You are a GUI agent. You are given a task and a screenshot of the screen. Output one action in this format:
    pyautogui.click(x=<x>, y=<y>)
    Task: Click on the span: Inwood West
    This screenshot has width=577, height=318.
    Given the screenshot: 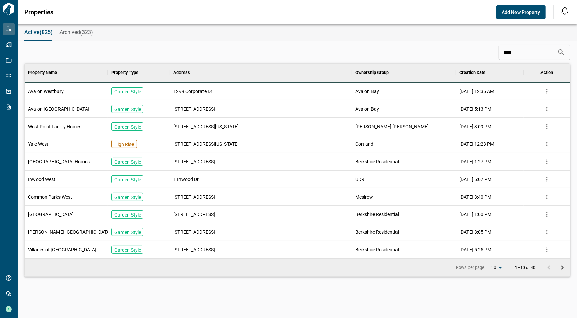 What is the action you would take?
    pyautogui.click(x=42, y=179)
    